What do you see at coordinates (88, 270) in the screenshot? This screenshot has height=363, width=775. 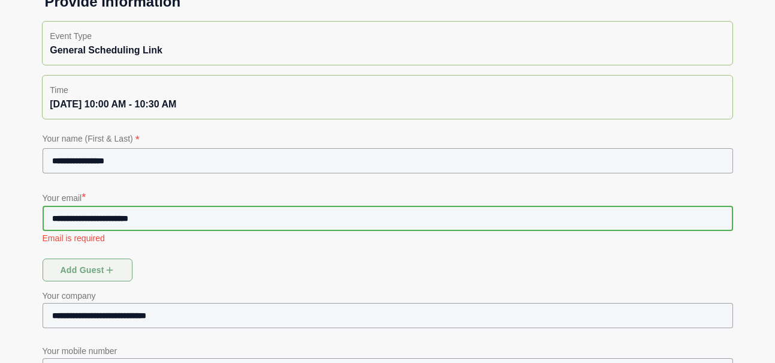 I see `button: Add guest` at bounding box center [88, 270].